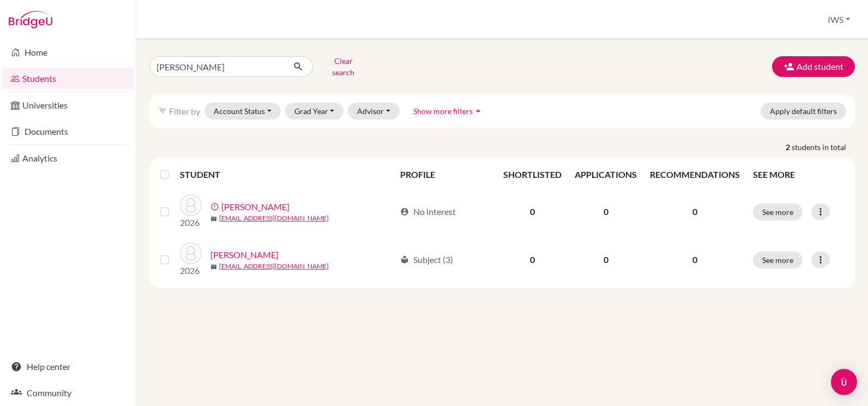 The height and width of the screenshot is (406, 868). I want to click on a: Analytics, so click(68, 158).